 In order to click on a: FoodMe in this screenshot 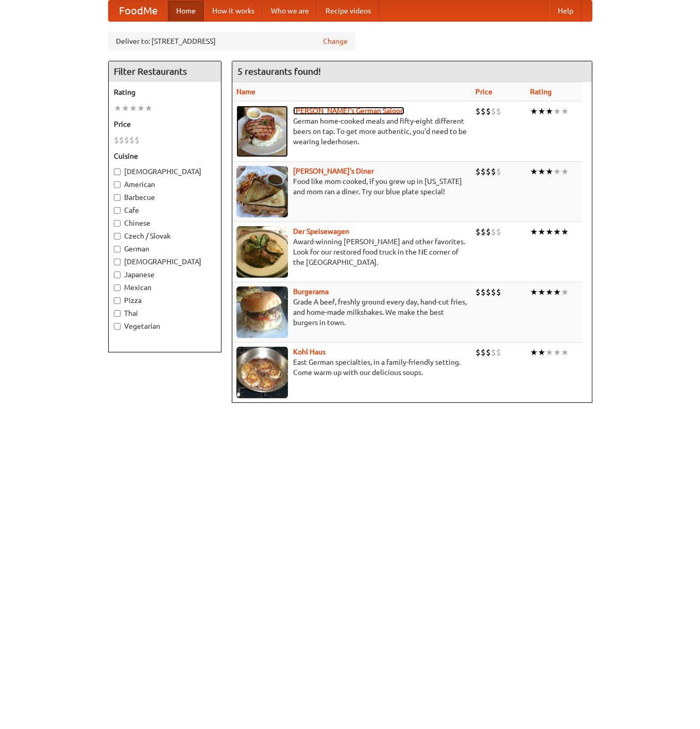, I will do `click(138, 10)`.